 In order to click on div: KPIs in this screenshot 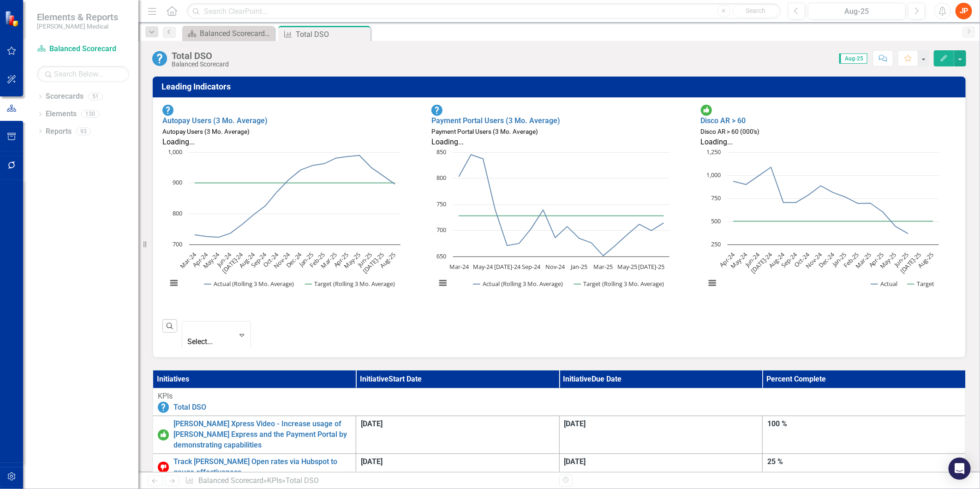, I will do `click(559, 396)`.